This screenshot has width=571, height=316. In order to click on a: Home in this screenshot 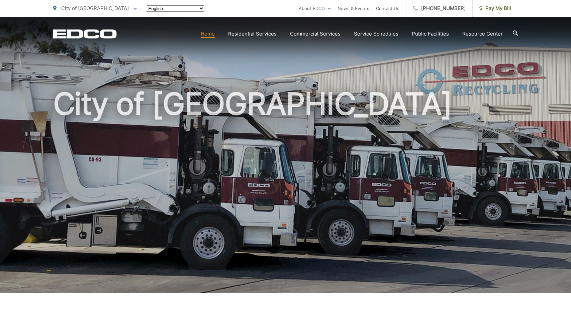, I will do `click(208, 34)`.